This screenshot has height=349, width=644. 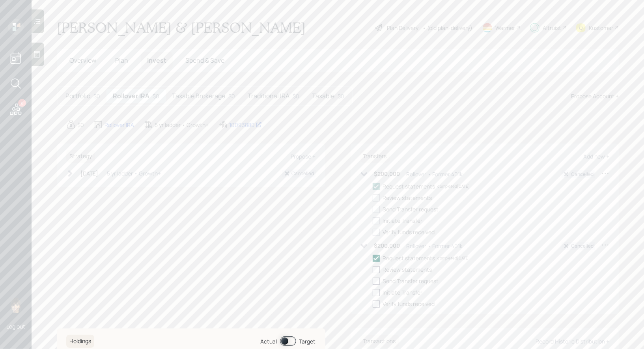 What do you see at coordinates (269, 342) in the screenshot?
I see `div: Actual` at bounding box center [269, 342].